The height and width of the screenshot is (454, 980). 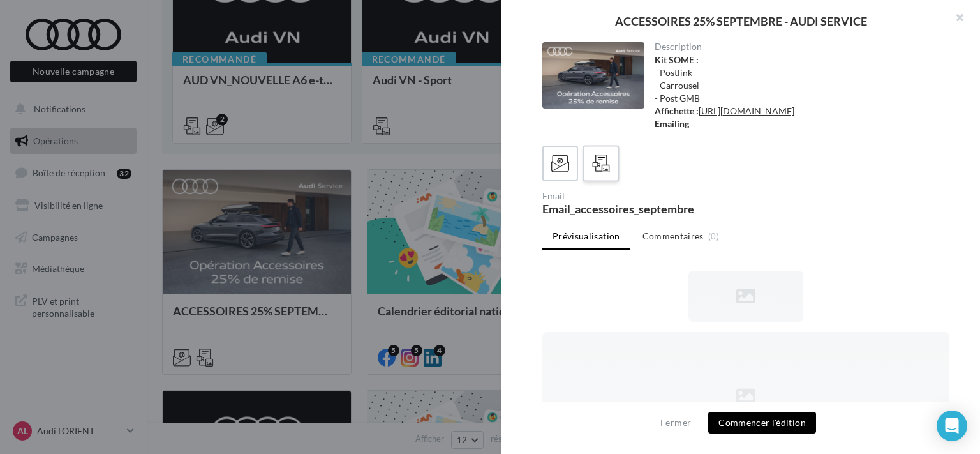 I want to click on div: - Postlink - Carrousel - Post GMB, so click(x=797, y=92).